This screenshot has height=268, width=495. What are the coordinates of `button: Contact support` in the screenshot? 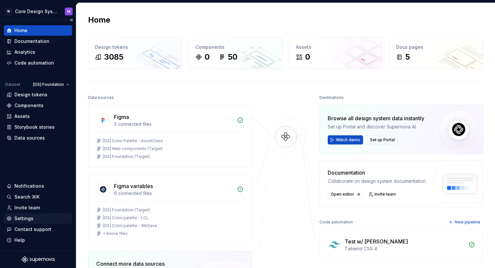 It's located at (38, 229).